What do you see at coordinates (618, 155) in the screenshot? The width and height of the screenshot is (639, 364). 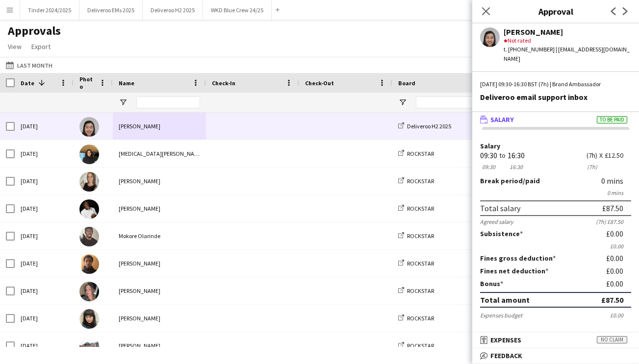 I see `div: £12.50` at bounding box center [618, 155].